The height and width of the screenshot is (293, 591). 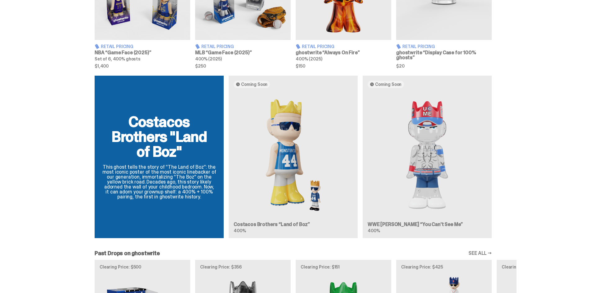 I want to click on h3: ghostwrite “Always On Fire”, so click(x=343, y=53).